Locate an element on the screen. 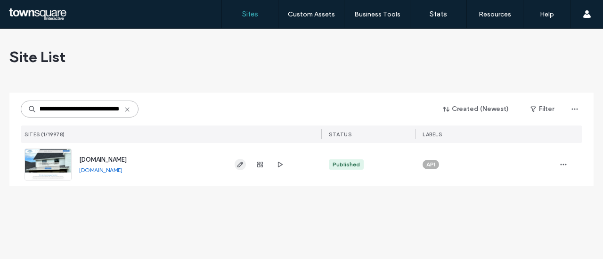 Image resolution: width=603 pixels, height=259 pixels. label: Business Tools is located at coordinates (377, 14).